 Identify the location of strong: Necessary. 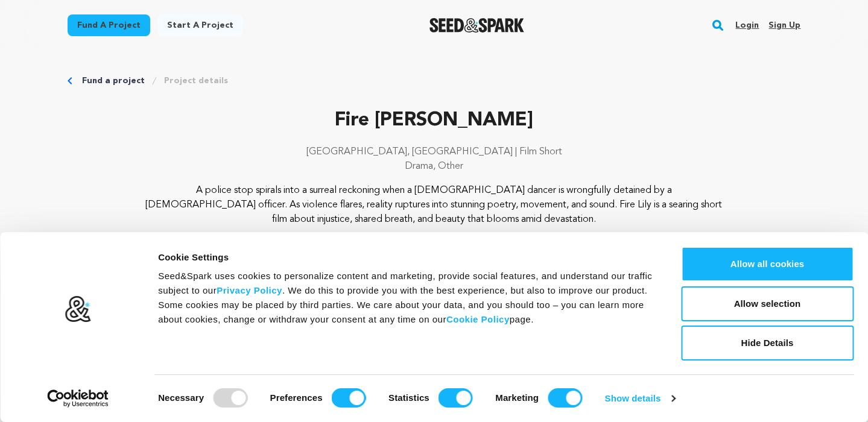
(181, 398).